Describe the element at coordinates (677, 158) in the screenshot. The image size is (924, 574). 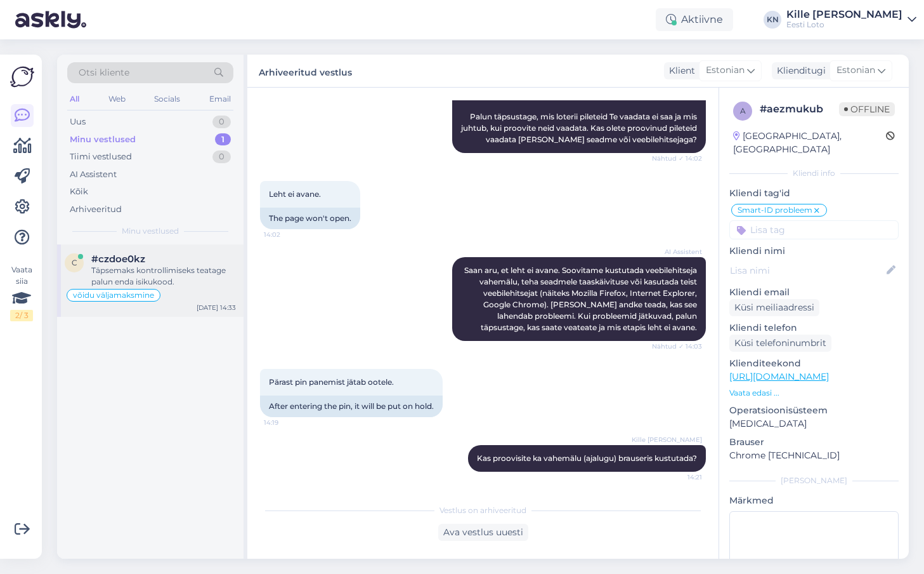
I see `span: Nähtud ✓ 14:02` at that location.